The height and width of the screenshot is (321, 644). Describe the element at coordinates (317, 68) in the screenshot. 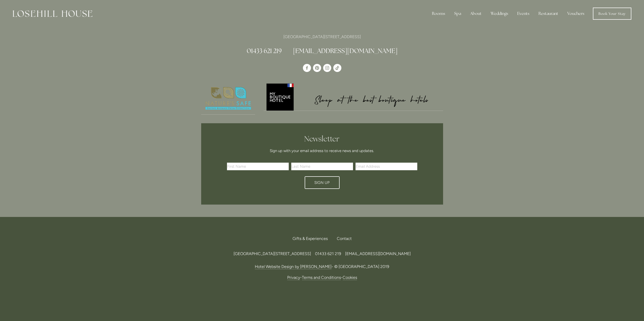

I see `a: Pinterest` at that location.